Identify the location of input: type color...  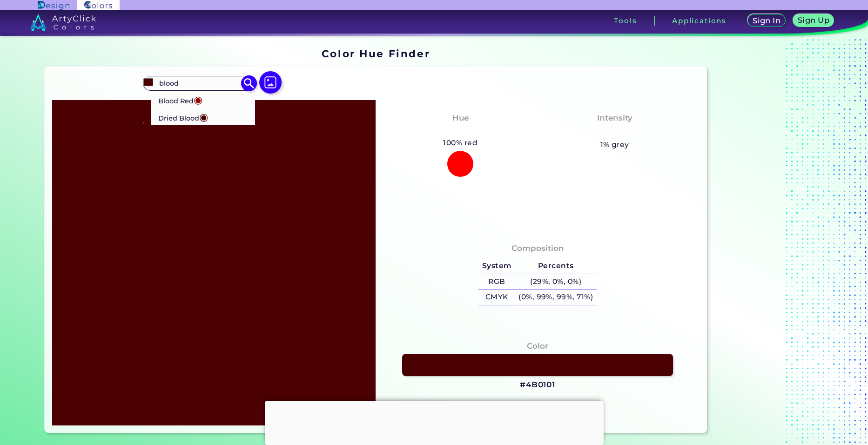
(199, 83).